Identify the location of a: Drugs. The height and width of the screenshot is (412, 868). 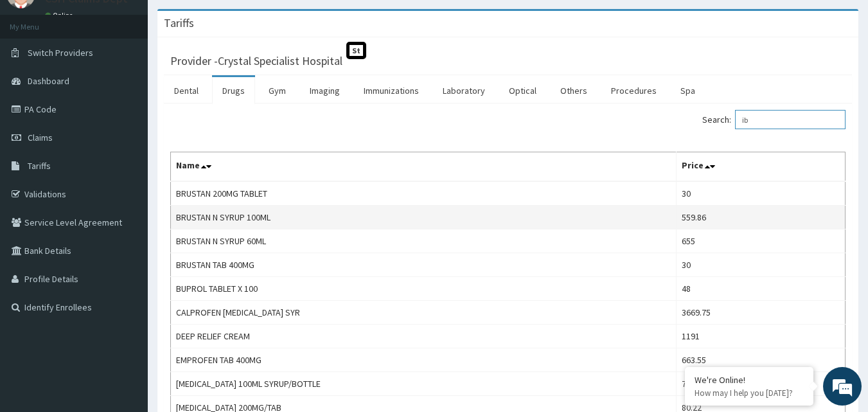
(233, 91).